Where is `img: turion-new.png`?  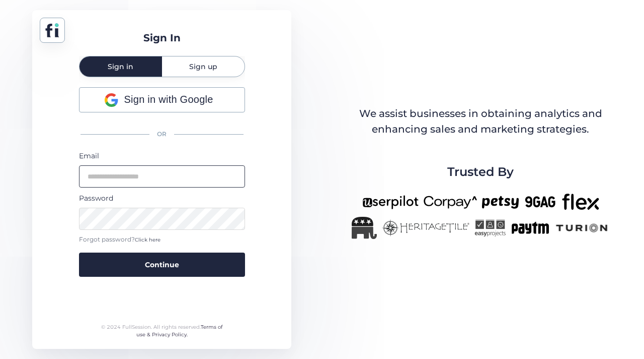 img: turion-new.png is located at coordinates (582, 228).